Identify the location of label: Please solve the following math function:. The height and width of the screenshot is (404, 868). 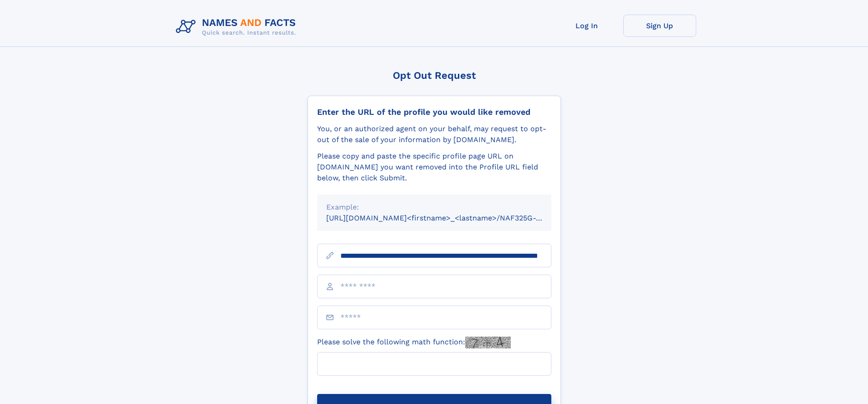
(414, 343).